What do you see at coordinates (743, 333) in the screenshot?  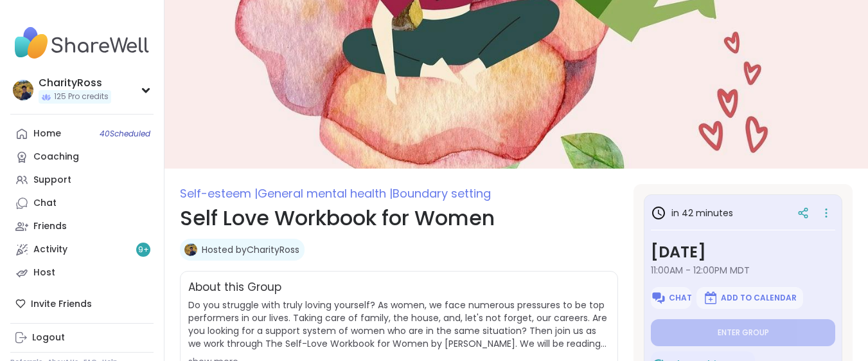 I see `span: Enter group` at bounding box center [743, 333].